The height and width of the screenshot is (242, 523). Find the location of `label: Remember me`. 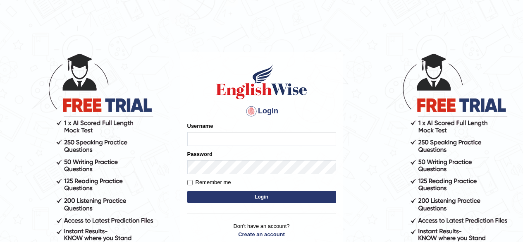

label: Remember me is located at coordinates (209, 182).